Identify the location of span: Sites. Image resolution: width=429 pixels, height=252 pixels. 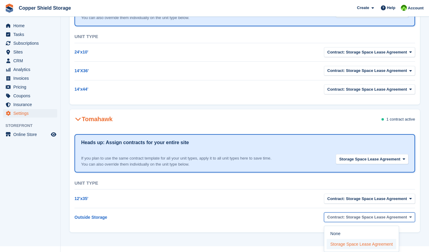
(31, 52).